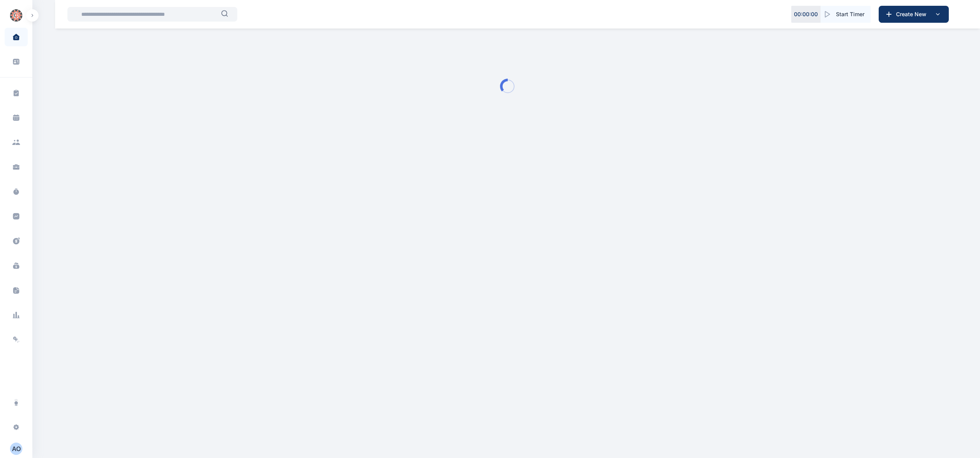 Image resolution: width=980 pixels, height=458 pixels. What do you see at coordinates (914, 14) in the screenshot?
I see `button: Create New` at bounding box center [914, 14].